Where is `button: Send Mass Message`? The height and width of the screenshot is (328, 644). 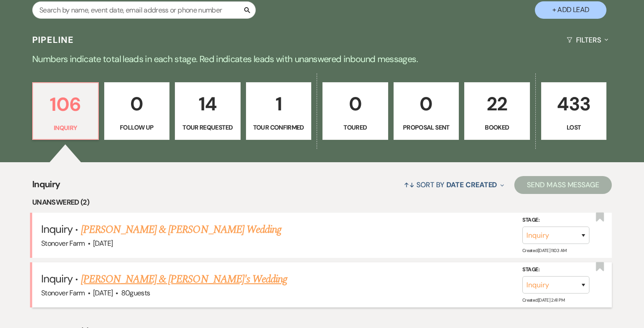
button: Send Mass Message is located at coordinates (563, 185).